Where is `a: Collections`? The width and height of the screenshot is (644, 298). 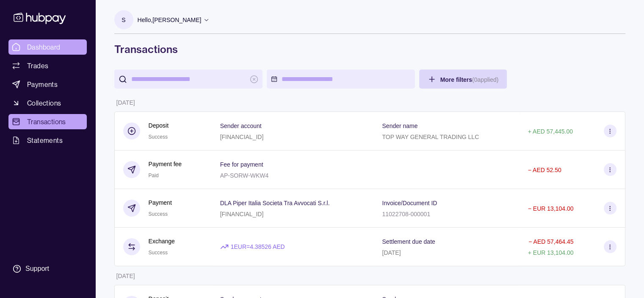
a: Collections is located at coordinates (47, 103).